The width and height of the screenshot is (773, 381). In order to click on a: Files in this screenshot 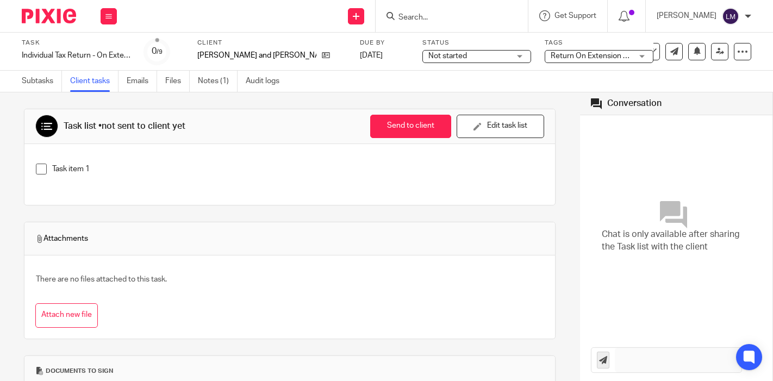, I will do `click(177, 81)`.